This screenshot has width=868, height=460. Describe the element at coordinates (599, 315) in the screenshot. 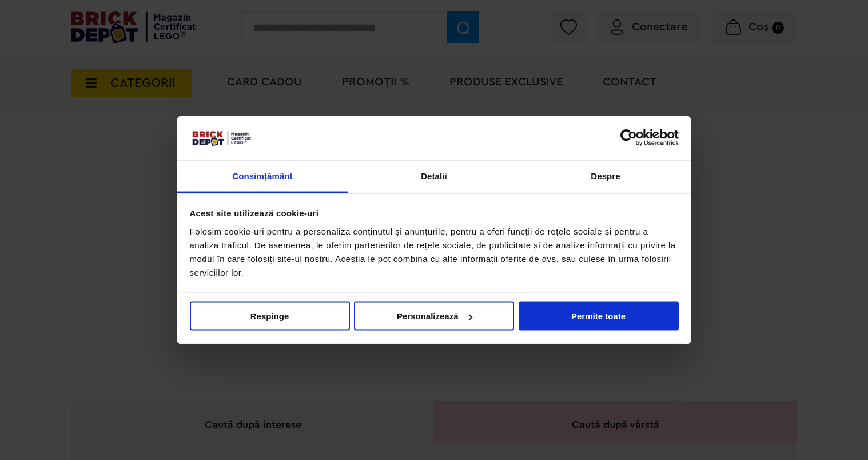

I see `button: Permite toate` at that location.